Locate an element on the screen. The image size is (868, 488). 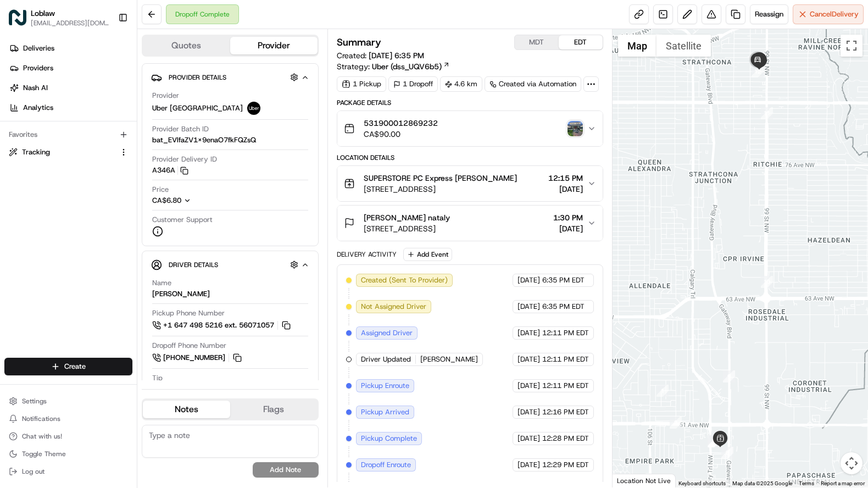
a: Open this area in Google Maps (opens a new window) is located at coordinates (633, 480).